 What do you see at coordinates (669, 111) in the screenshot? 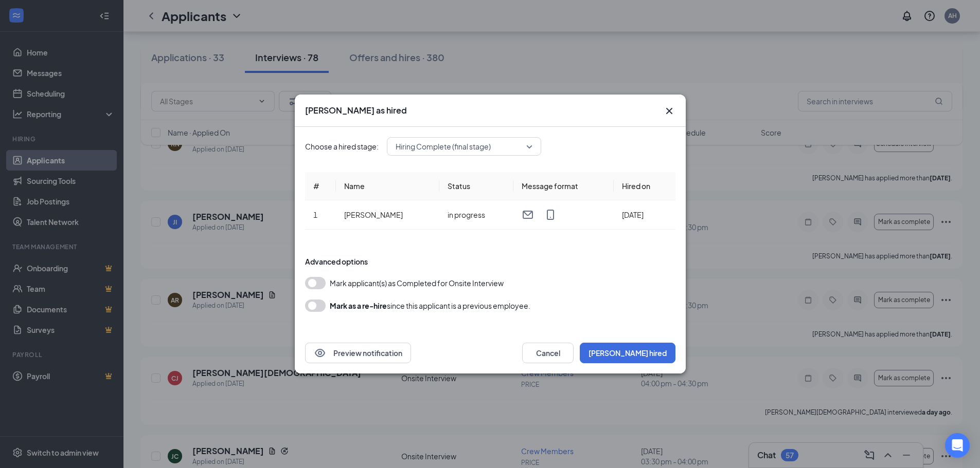
I see `button: Close` at bounding box center [669, 111].